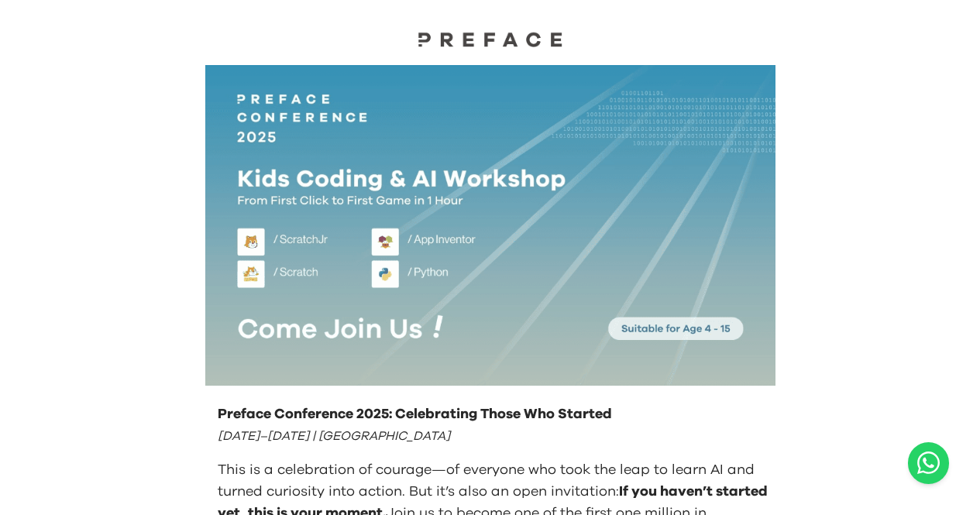 The height and width of the screenshot is (515, 980). Describe the element at coordinates (494, 414) in the screenshot. I see `p: Preface Conference 2025: Celebrating Those Who Started` at that location.